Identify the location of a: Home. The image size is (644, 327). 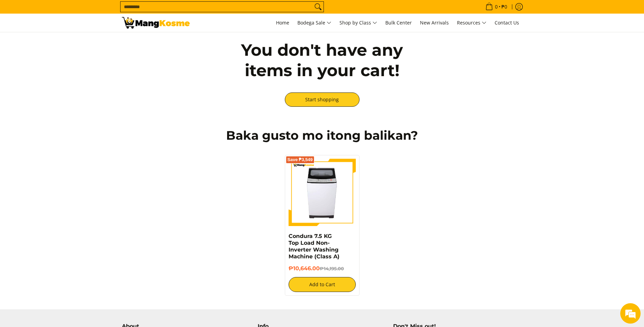
(283, 23).